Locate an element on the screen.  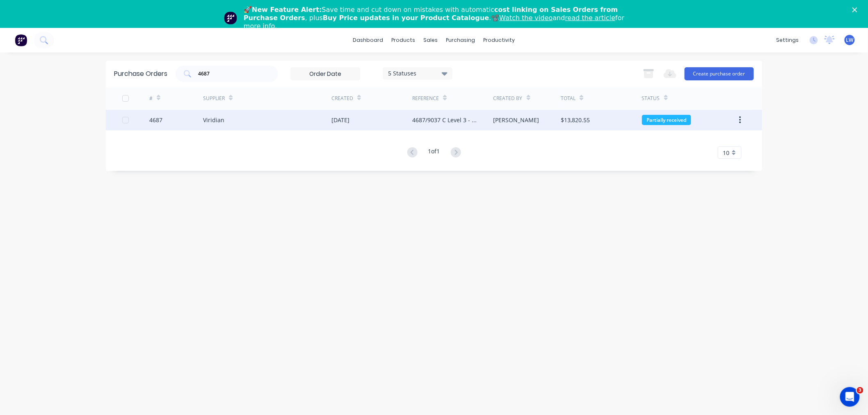
div: Total is located at coordinates (568, 98).